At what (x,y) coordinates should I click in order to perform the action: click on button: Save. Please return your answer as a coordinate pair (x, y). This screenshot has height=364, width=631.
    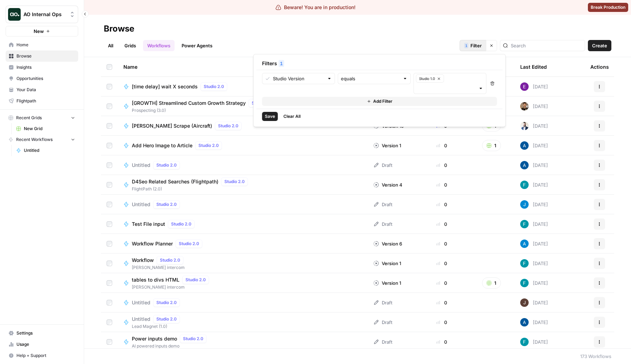
    Looking at the image, I should click on (270, 116).